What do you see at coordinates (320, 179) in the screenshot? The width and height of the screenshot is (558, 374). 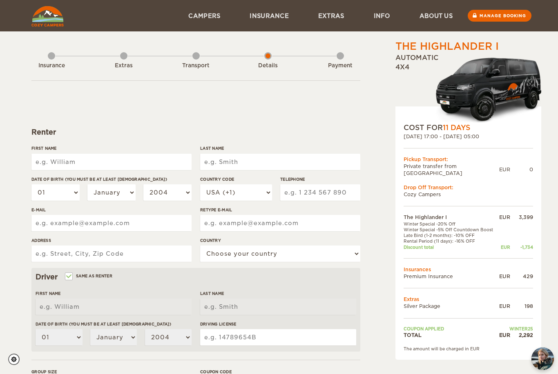 I see `label: Telephone` at bounding box center [320, 179].